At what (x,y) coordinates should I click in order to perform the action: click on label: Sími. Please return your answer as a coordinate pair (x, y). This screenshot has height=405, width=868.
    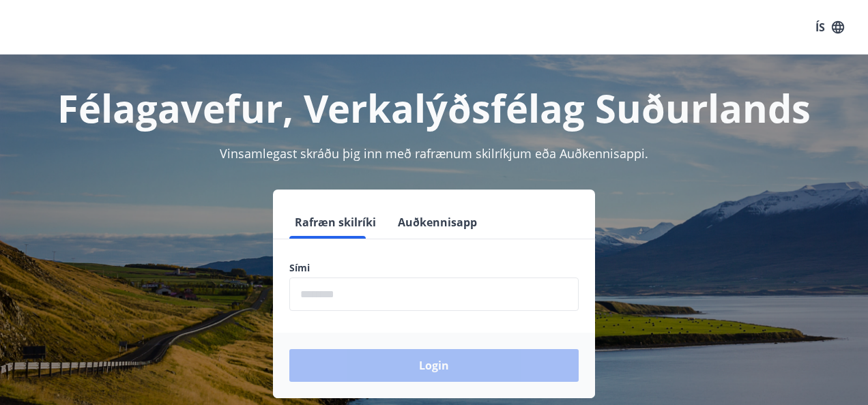
    Looking at the image, I should click on (434, 268).